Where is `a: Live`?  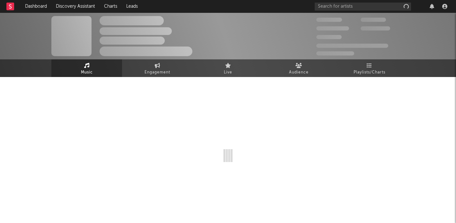
a: Live is located at coordinates (228, 68).